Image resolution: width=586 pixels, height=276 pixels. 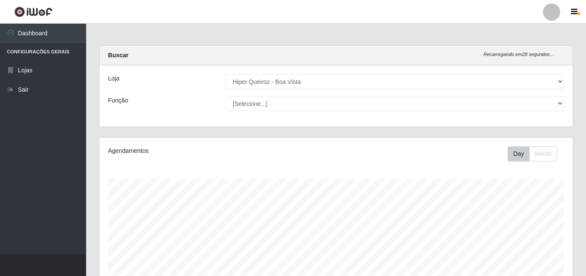 What do you see at coordinates (33, 12) in the screenshot?
I see `img: CoreUI Logo` at bounding box center [33, 12].